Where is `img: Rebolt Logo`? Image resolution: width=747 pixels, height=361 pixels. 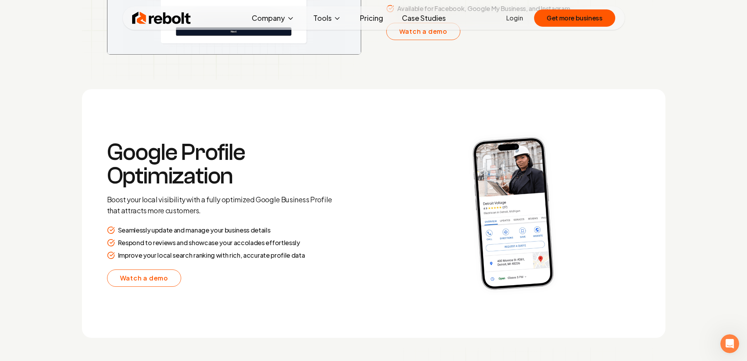 img: Rebolt Logo is located at coordinates (162, 18).